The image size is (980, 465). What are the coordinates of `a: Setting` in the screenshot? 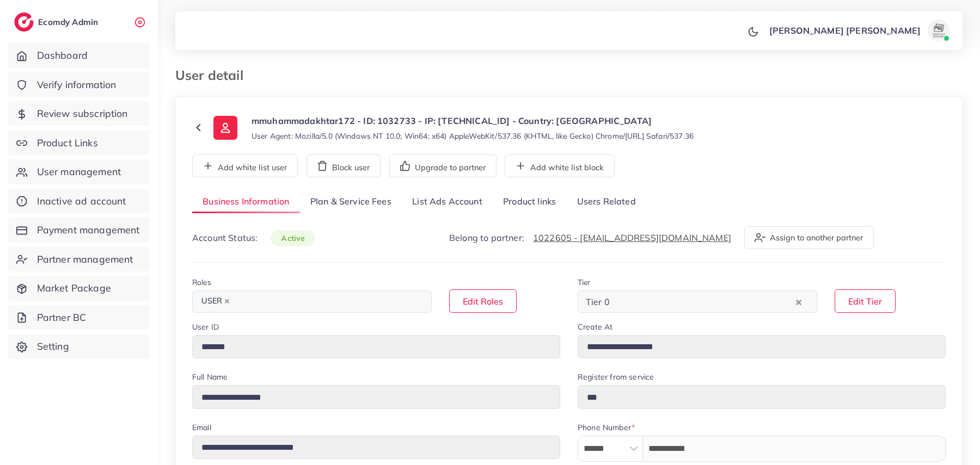 It's located at (79, 347).